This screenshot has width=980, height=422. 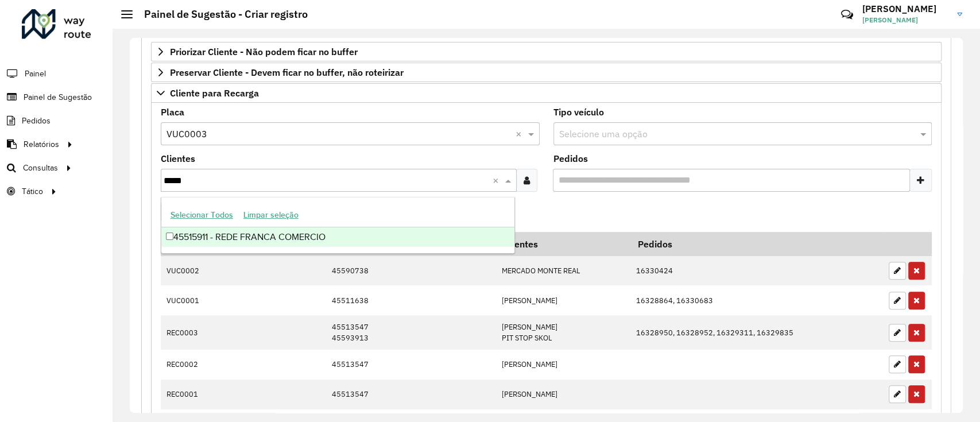 What do you see at coordinates (178, 158) in the screenshot?
I see `label: Clientes` at bounding box center [178, 158].